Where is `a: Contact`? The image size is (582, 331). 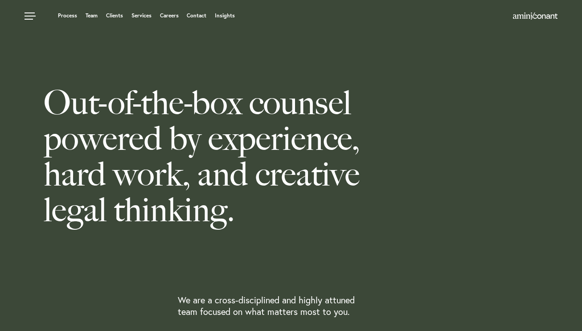
a: Contact is located at coordinates (197, 16).